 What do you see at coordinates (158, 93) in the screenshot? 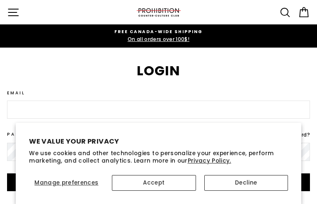
I see `label: Email` at bounding box center [158, 93].